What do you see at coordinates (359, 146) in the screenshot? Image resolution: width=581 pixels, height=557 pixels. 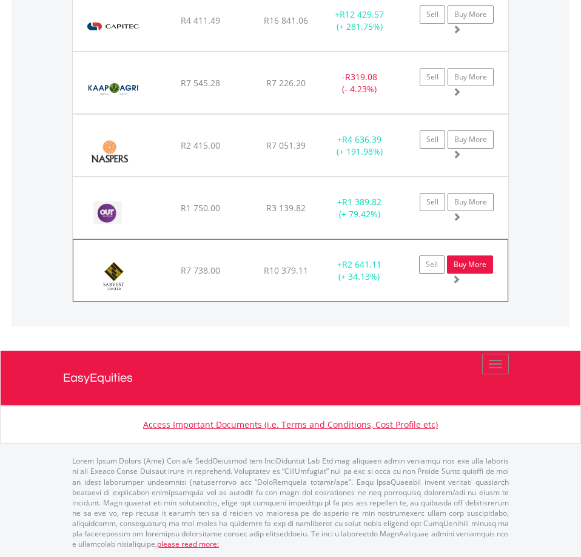 I see `div: + (+ 191.98%)` at bounding box center [359, 146].